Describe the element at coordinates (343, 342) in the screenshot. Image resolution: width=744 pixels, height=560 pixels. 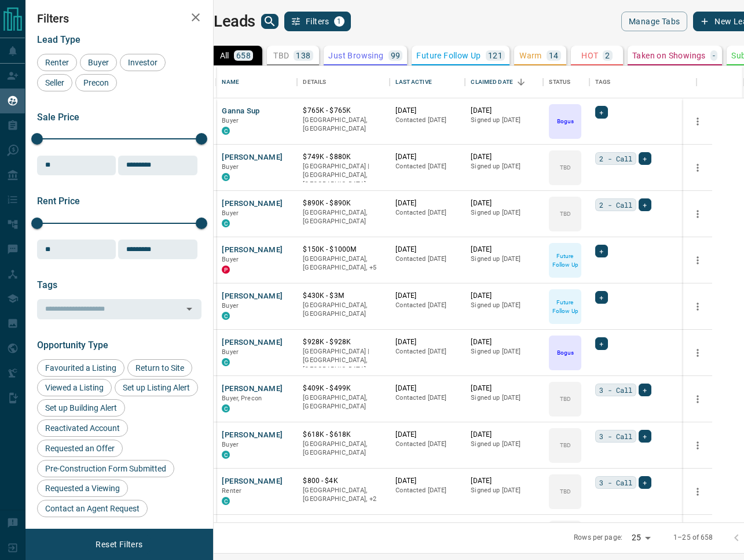
I see `p: $928K - $928K` at that location.